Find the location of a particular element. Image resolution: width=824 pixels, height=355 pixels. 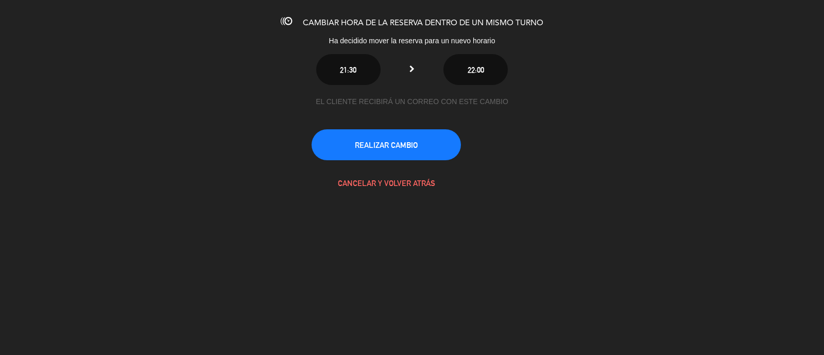

button: 22:00 is located at coordinates (475, 69).